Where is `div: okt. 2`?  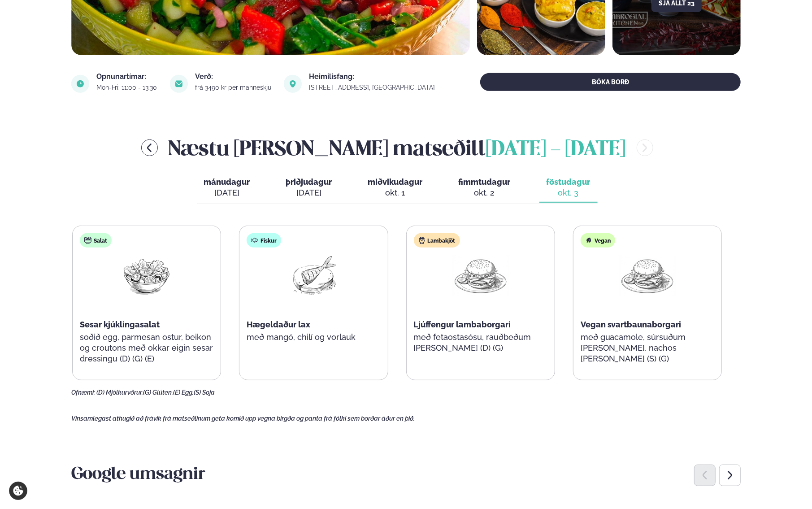 div: okt. 2 is located at coordinates (485, 193).